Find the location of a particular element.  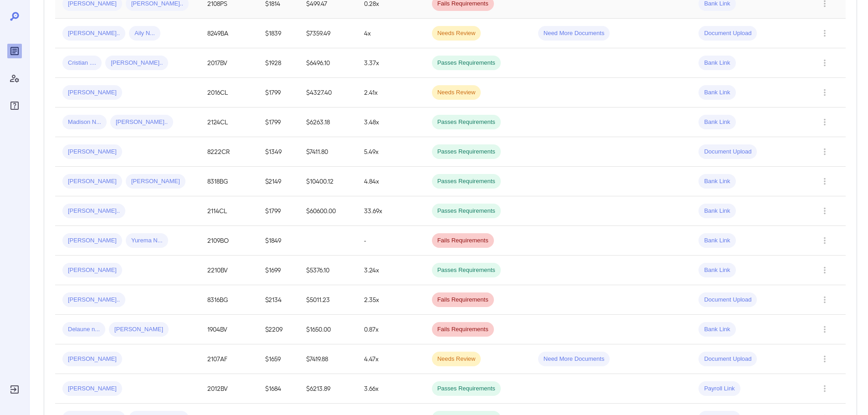

td: 3.66x is located at coordinates (391, 389).